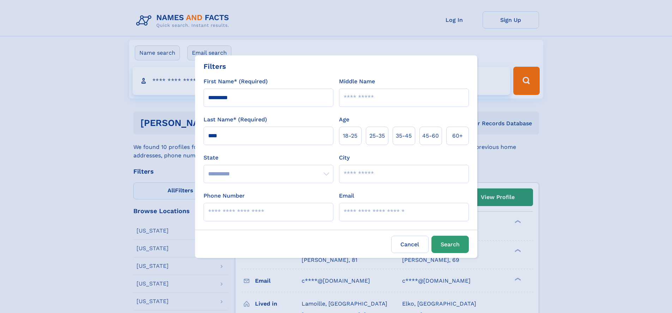 The width and height of the screenshot is (672, 313). What do you see at coordinates (410, 244) in the screenshot?
I see `label: Cancel` at bounding box center [410, 244].